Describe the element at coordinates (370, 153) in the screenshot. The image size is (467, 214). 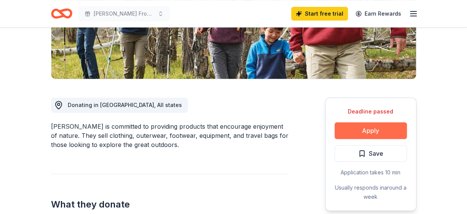
I see `button: Save` at that location.